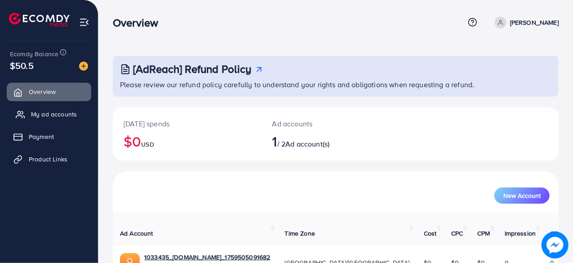 Image resolution: width=573 pixels, height=263 pixels. Describe the element at coordinates (521, 195) in the screenshot. I see `span: New Account` at that location.